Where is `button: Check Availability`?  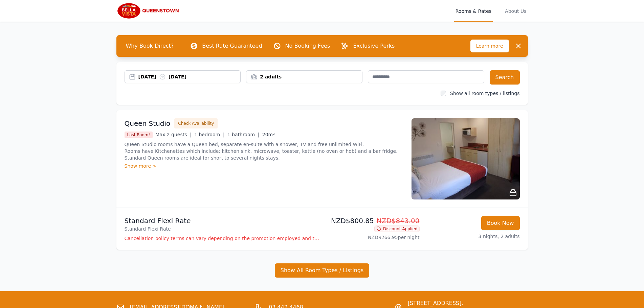 button: Check Availability is located at coordinates (196, 124).